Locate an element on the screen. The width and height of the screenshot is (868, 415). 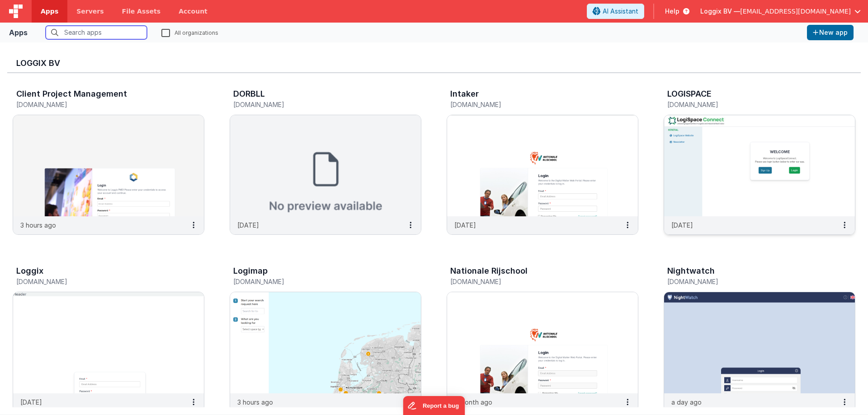
h3: Loggix is located at coordinates (30, 271).